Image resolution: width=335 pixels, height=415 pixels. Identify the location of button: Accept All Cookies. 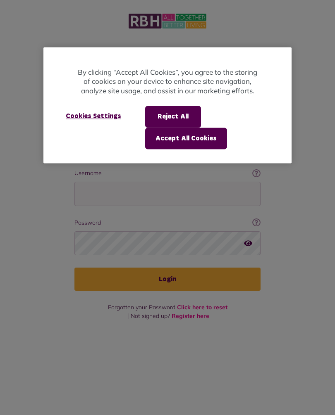
(186, 138).